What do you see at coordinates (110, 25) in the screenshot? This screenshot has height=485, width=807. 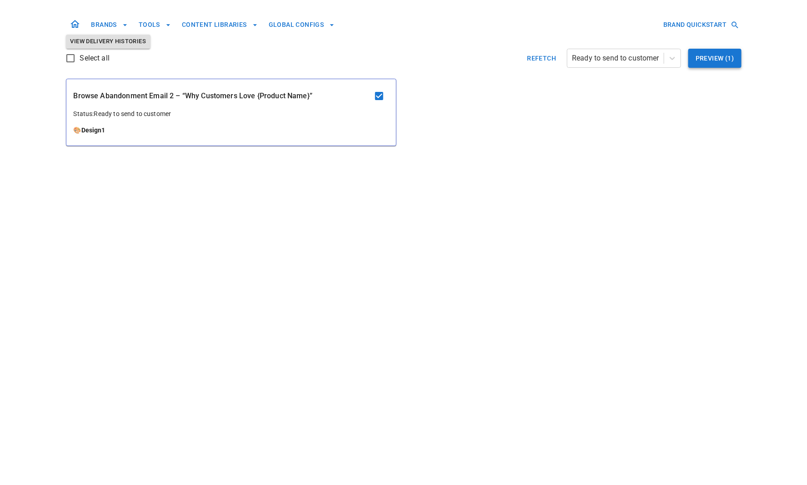 I see `button: BRANDS` at bounding box center [110, 25].